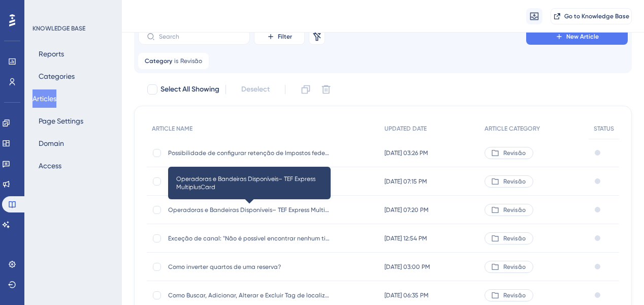  What do you see at coordinates (577, 37) in the screenshot?
I see `button: New Article` at bounding box center [577, 37].